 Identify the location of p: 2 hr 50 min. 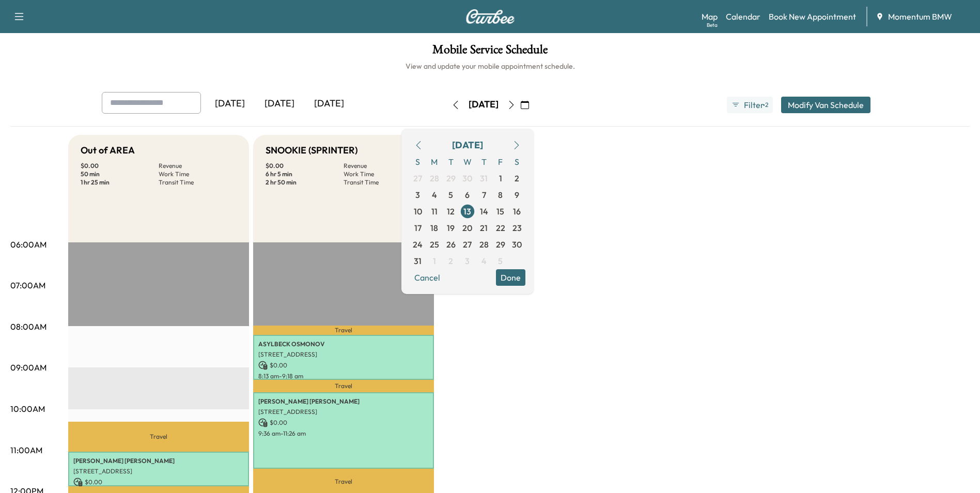
(305, 182).